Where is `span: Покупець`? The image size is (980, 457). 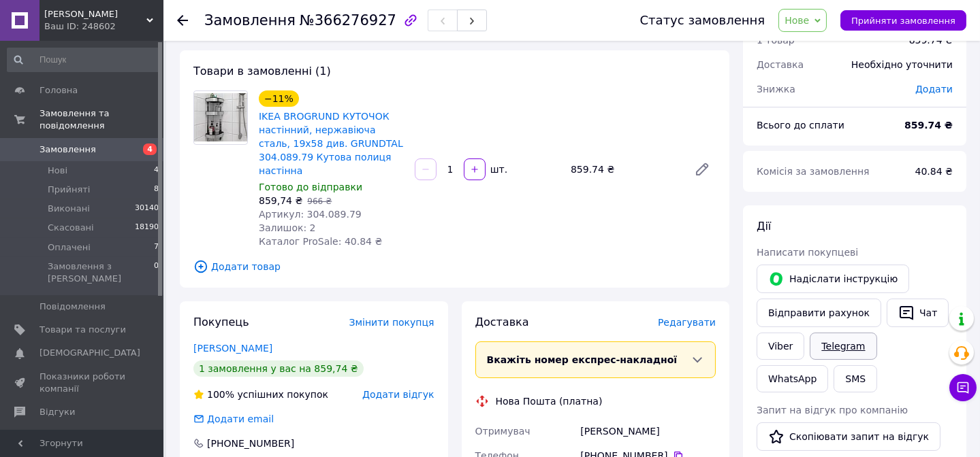 span: Покупець is located at coordinates (221, 322).